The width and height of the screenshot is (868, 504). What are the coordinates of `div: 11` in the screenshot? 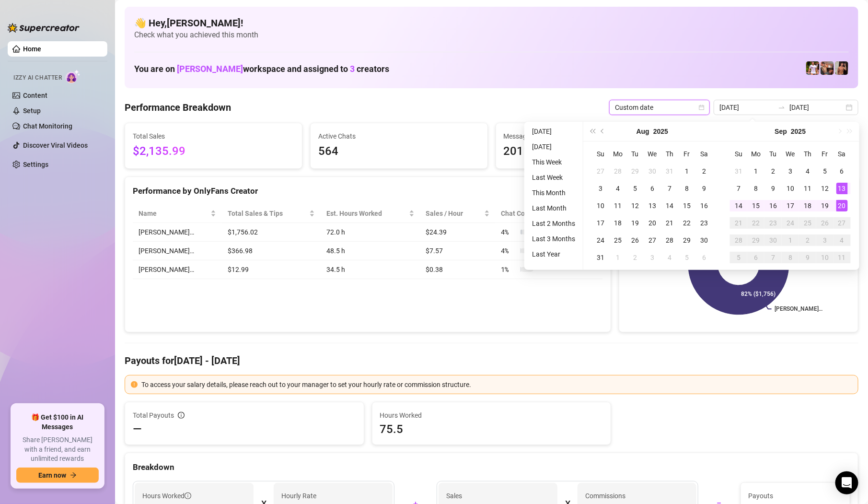 It's located at (842, 257).